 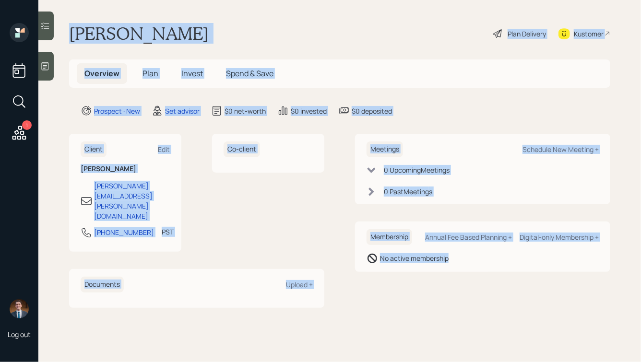 I want to click on div: $0 deposited, so click(x=372, y=111).